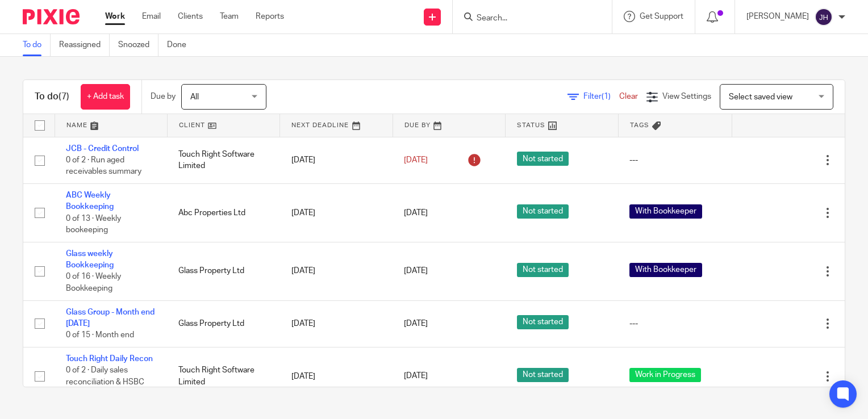  I want to click on span: (1), so click(606, 96).